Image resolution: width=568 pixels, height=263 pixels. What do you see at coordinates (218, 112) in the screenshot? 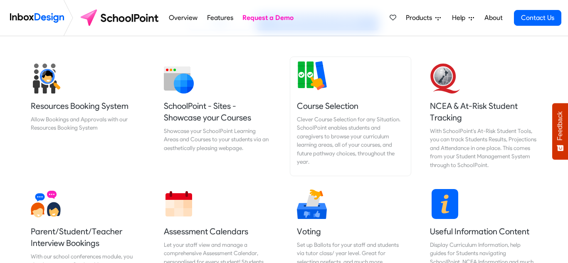
I see `h5: SchoolPoint - Sites - Showcase your Courses` at bounding box center [218, 112].